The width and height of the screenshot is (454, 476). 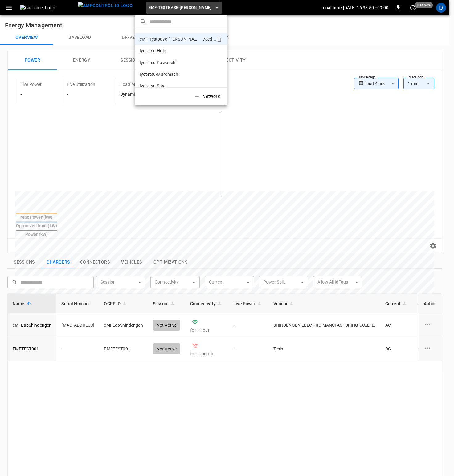 What do you see at coordinates (207, 97) in the screenshot?
I see `button: Network` at bounding box center [207, 97].